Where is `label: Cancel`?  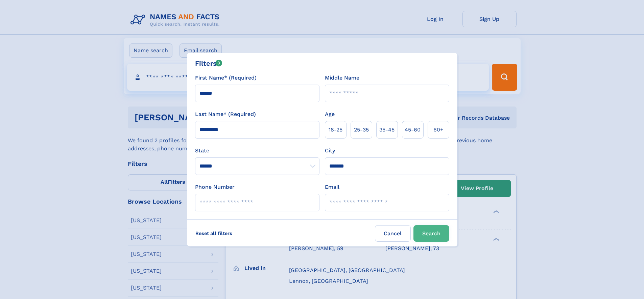
label: Cancel is located at coordinates (392, 233).